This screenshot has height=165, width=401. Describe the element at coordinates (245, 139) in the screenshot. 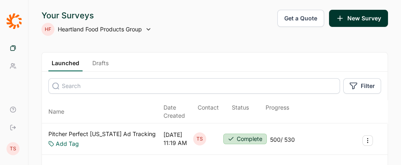

I see `button: Complete` at that location.